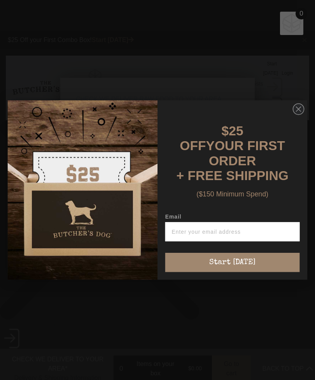 Image resolution: width=315 pixels, height=380 pixels. I want to click on button: Close dialog, so click(299, 109).